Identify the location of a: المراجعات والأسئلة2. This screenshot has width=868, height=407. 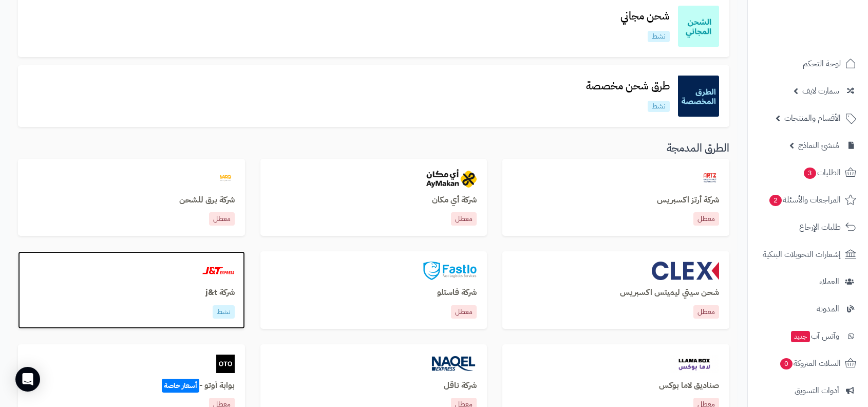
(808, 200).